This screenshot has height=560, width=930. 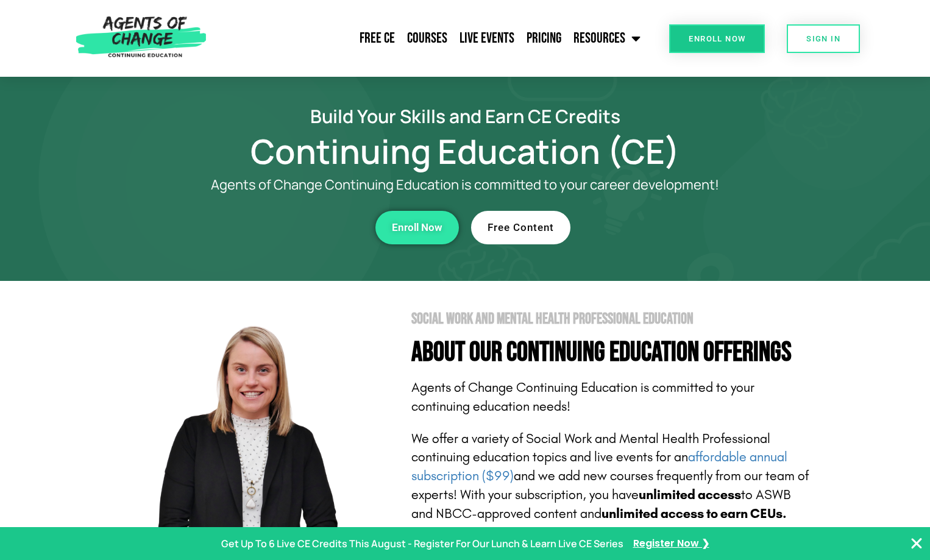 I want to click on button: Close Banner, so click(x=917, y=543).